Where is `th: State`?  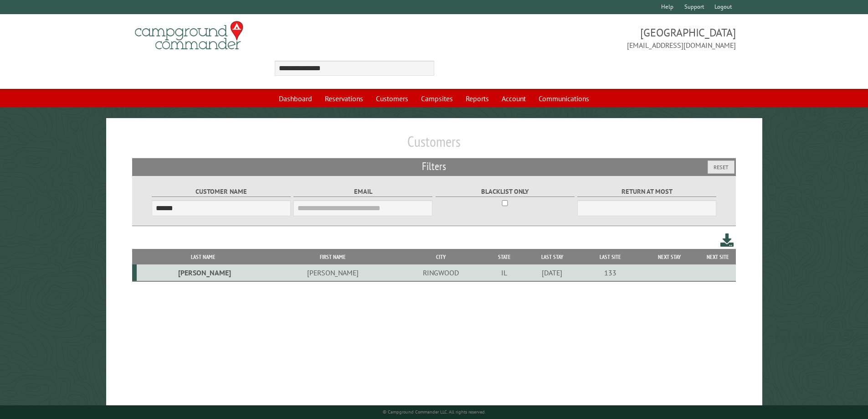 th: State is located at coordinates (504, 257).